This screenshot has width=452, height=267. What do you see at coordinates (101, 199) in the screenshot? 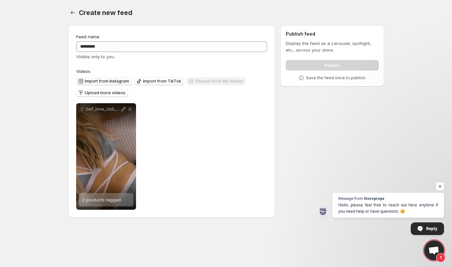
I see `span: 2 products tagged` at bounding box center [101, 199].